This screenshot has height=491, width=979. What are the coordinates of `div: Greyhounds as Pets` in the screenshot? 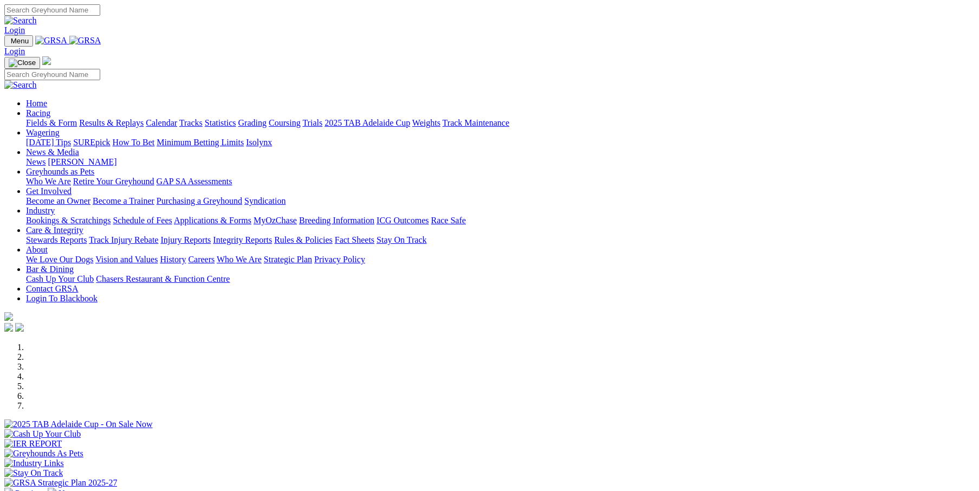 It's located at (500, 181).